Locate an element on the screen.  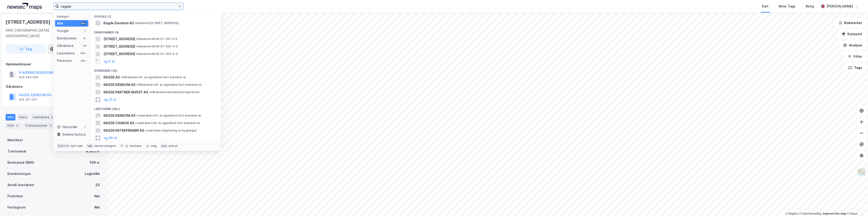
a: Improve this map is located at coordinates (835, 214).